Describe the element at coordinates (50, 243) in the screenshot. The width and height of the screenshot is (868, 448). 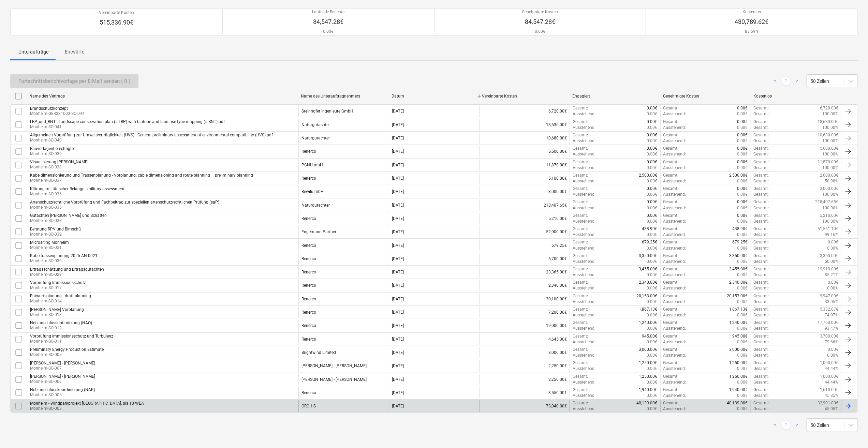
I see `div: Micrositing Monheim` at that location.